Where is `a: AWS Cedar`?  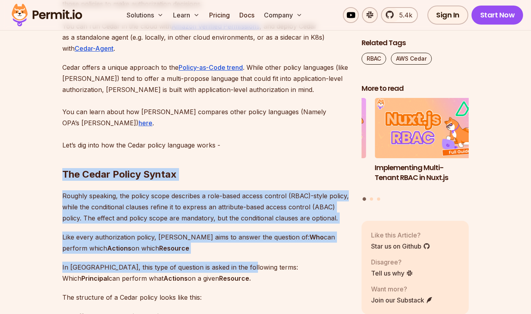
a: AWS Cedar is located at coordinates (411, 59).